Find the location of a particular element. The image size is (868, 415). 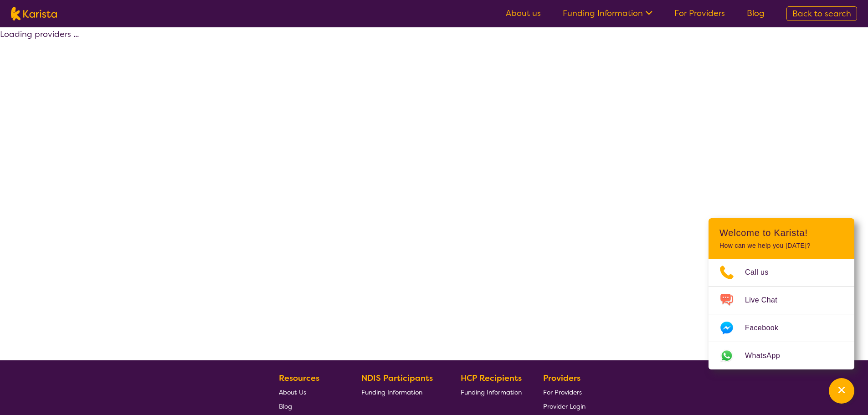

button: Channel Menu is located at coordinates (841, 391).